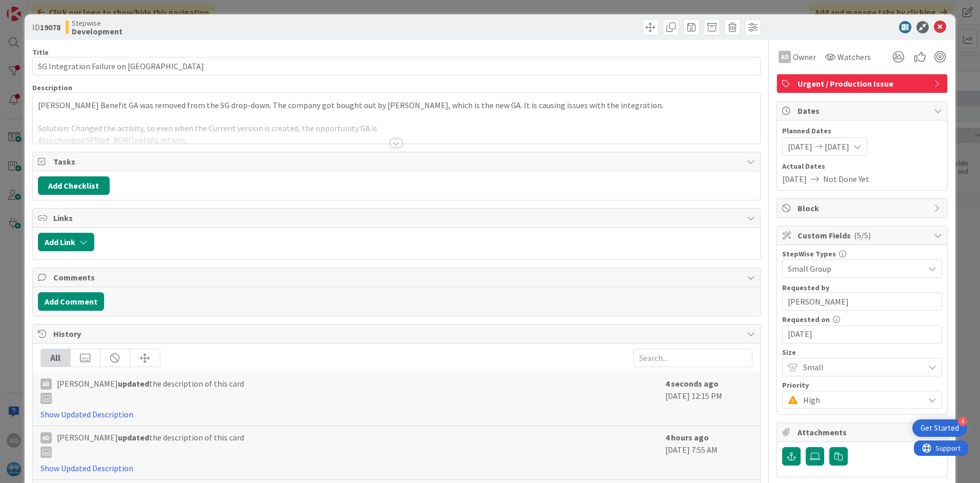  Describe the element at coordinates (962, 421) in the screenshot. I see `div: 4` at that location.